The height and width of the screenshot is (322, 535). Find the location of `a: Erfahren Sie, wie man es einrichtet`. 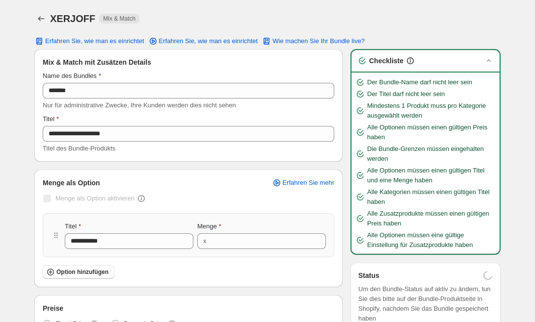

a: Erfahren Sie, wie man es einrichtet is located at coordinates (203, 41).